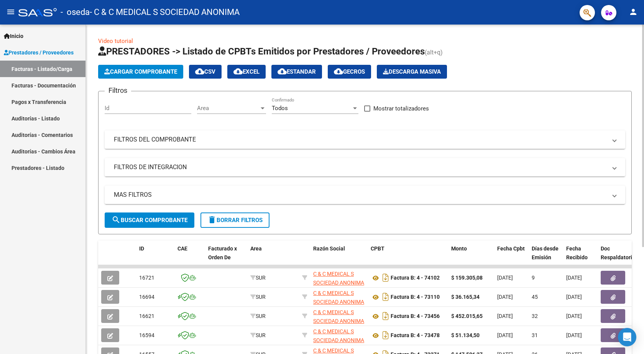 Image resolution: width=644 pixels, height=354 pixels. I want to click on span: 31, so click(535, 335).